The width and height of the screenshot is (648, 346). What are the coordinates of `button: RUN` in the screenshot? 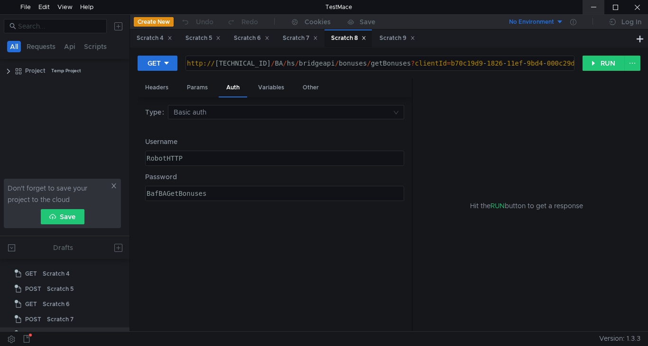 It's located at (604, 63).